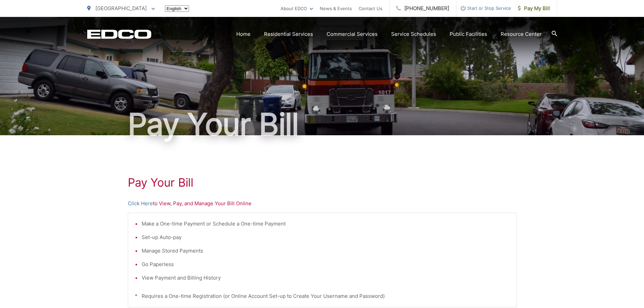 The image size is (644, 308). Describe the element at coordinates (468, 34) in the screenshot. I see `a: Public Facilities` at that location.